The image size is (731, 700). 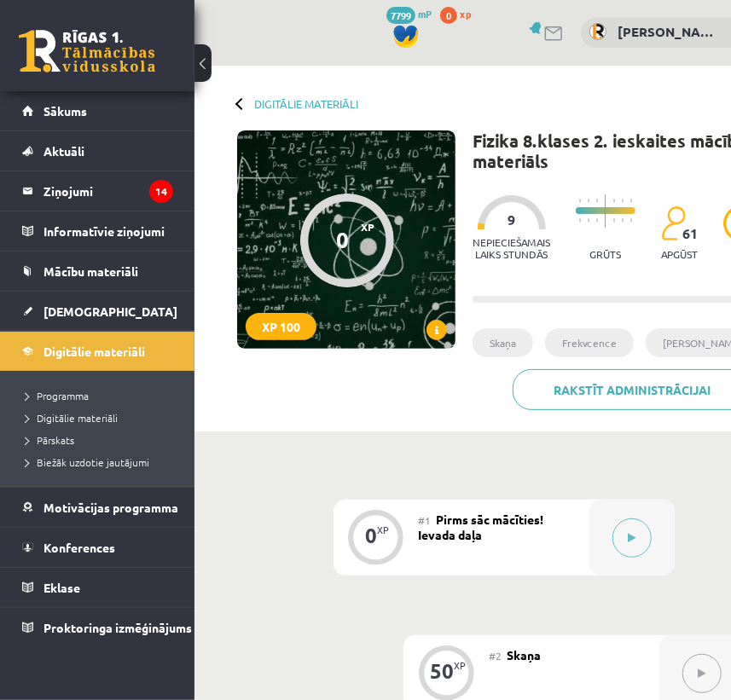 What do you see at coordinates (605, 211) in the screenshot?
I see `img: icon-long-line-d9ea69661e0d244f92f715978eff75569469978d946b2353a9bb055b3ed8787d.svg` at bounding box center [605, 211].